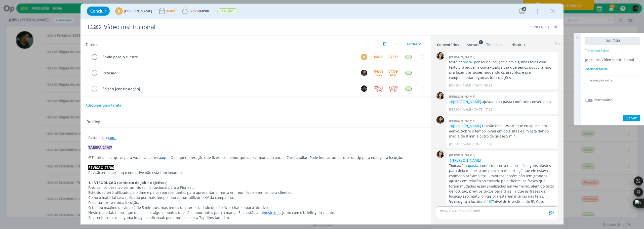 Image resolution: width=644 pixels, height=229 pixels. Describe the element at coordinates (104, 106) in the screenshot. I see `button: Adicionar uma tarefa` at that location.